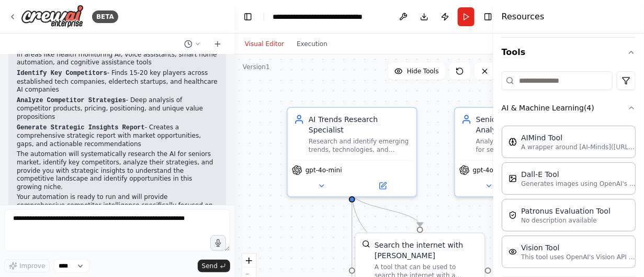 This screenshot has height=277, width=644. What do you see at coordinates (248, 17) in the screenshot?
I see `button: Hide left sidebar` at bounding box center [248, 17].